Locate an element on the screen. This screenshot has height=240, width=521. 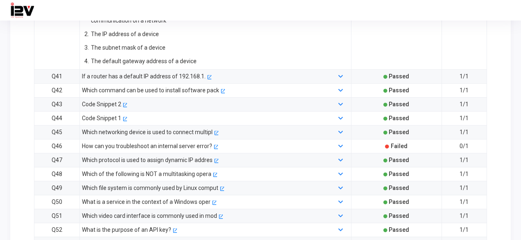
td: Q44 is located at coordinates (57, 118).